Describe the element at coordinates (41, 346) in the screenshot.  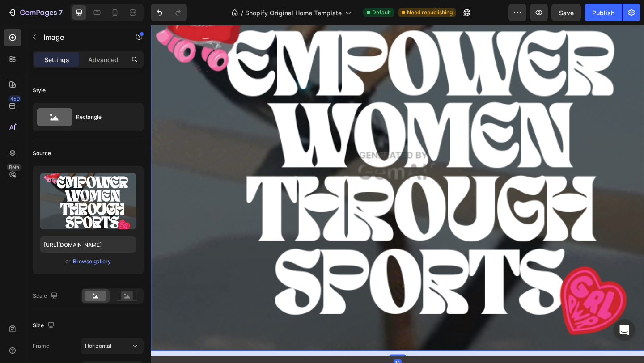
I see `label: Frame` at that location.